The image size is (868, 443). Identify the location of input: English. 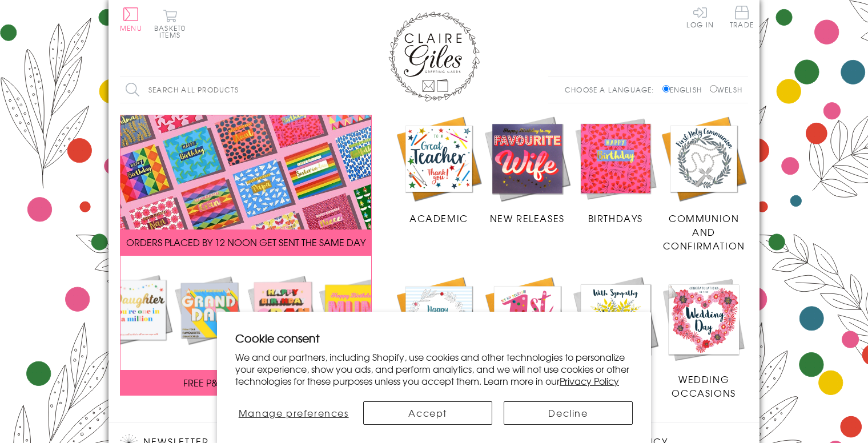
(666, 88).